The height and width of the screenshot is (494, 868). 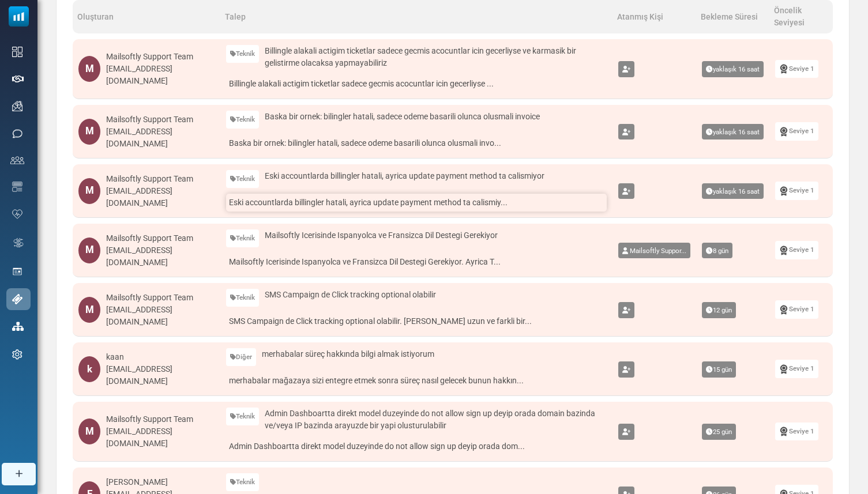 I want to click on div: kaan, so click(x=160, y=357).